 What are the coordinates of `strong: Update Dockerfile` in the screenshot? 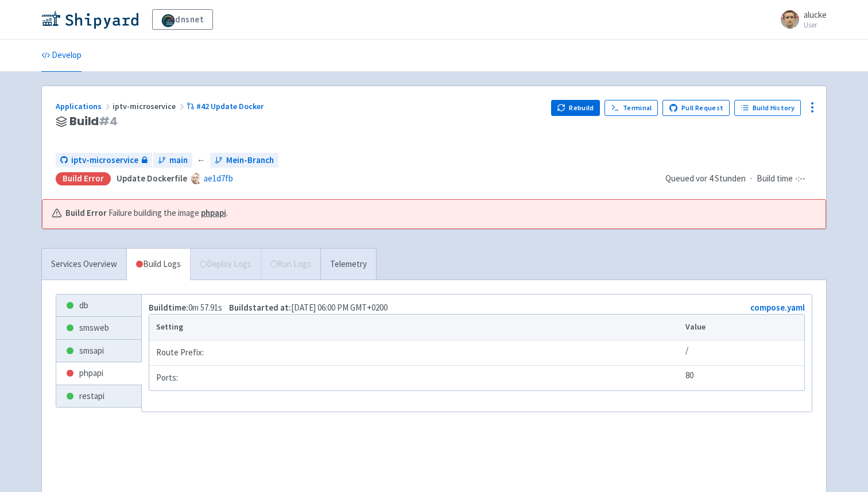 It's located at (152, 178).